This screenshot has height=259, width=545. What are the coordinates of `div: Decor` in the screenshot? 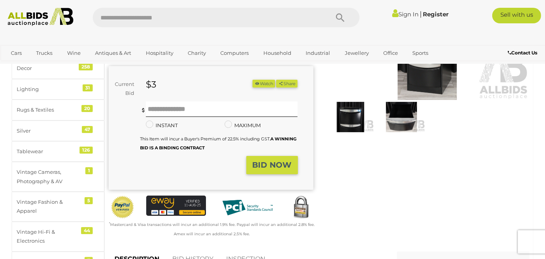 It's located at (49, 68).